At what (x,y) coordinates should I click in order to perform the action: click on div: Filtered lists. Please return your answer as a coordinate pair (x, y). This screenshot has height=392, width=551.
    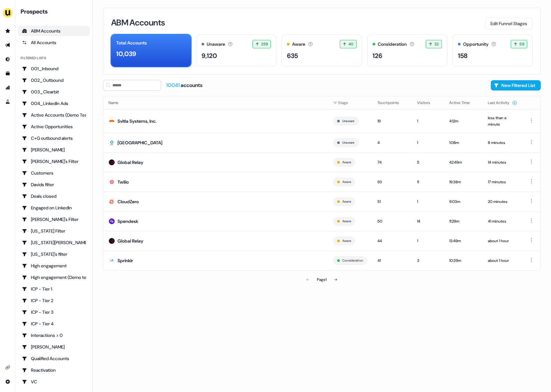
    Looking at the image, I should click on (33, 58).